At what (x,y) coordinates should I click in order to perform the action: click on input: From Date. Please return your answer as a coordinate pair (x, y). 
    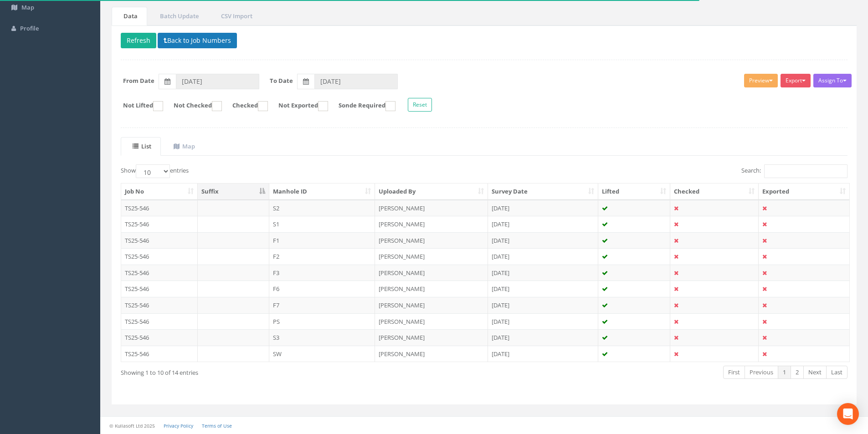
    Looking at the image, I should click on (217, 81).